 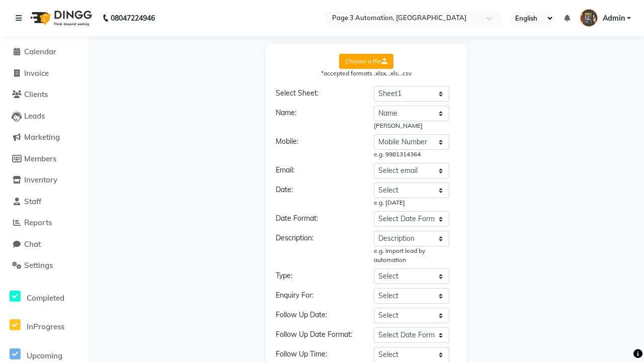 I want to click on span: Staff, so click(x=33, y=201).